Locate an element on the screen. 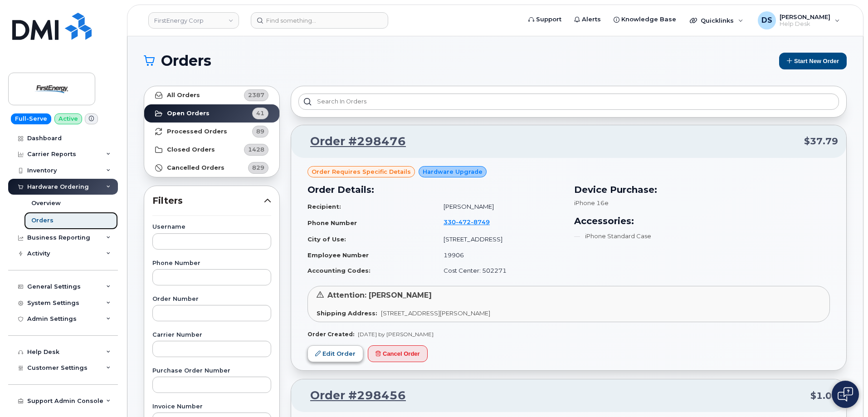  span: 472 is located at coordinates (463, 222).